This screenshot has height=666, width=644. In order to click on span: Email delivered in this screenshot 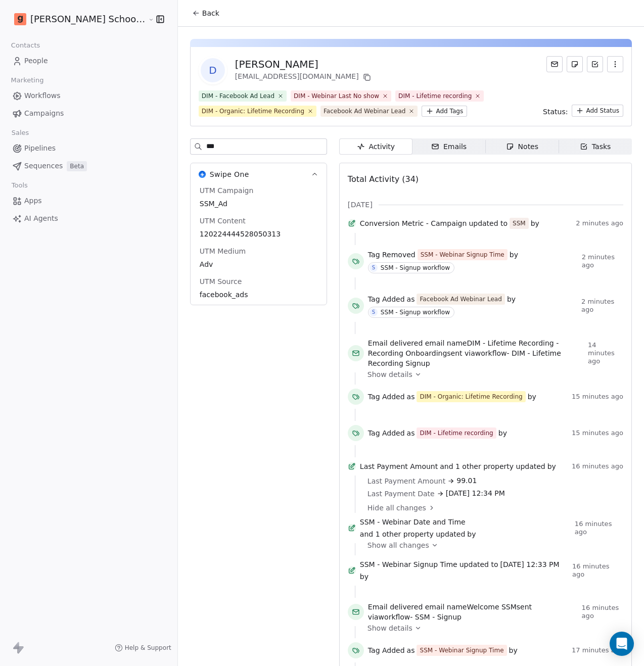, I will do `click(396, 343)`.